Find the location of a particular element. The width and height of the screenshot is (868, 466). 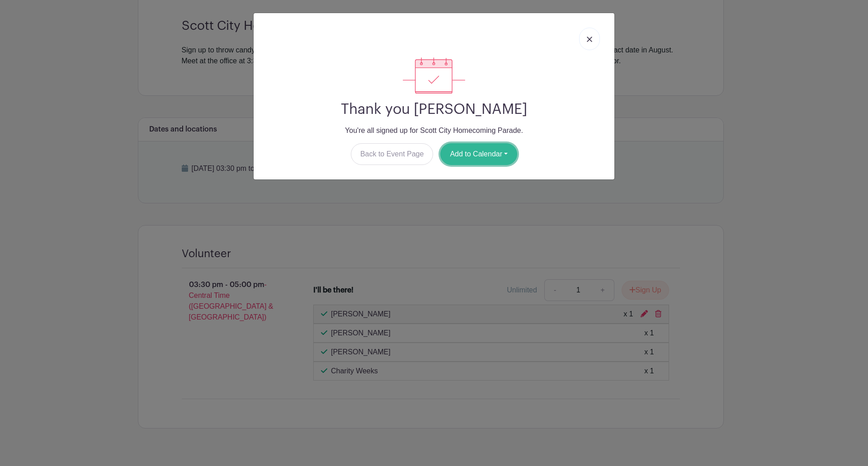

a: Back to Event Page is located at coordinates (392, 154).